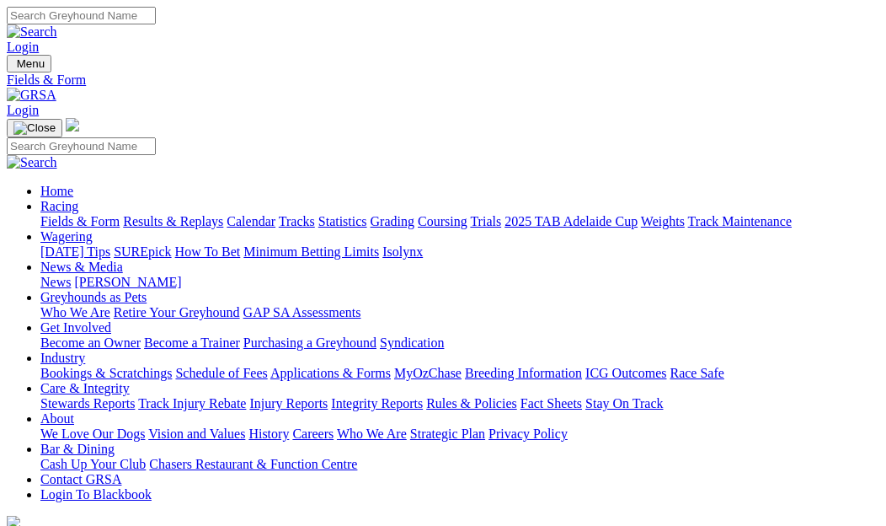  What do you see at coordinates (311, 251) in the screenshot?
I see `a: Minimum Betting Limits` at bounding box center [311, 251].